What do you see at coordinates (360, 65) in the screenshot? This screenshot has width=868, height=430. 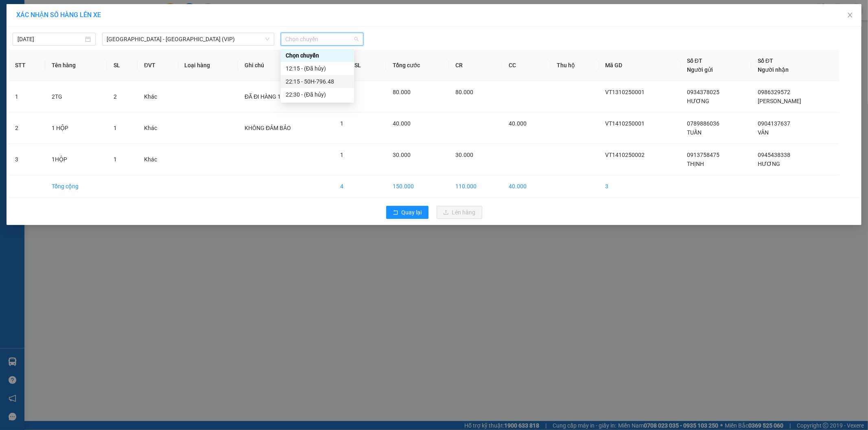 I see `th: Tổng SL` at bounding box center [360, 65].